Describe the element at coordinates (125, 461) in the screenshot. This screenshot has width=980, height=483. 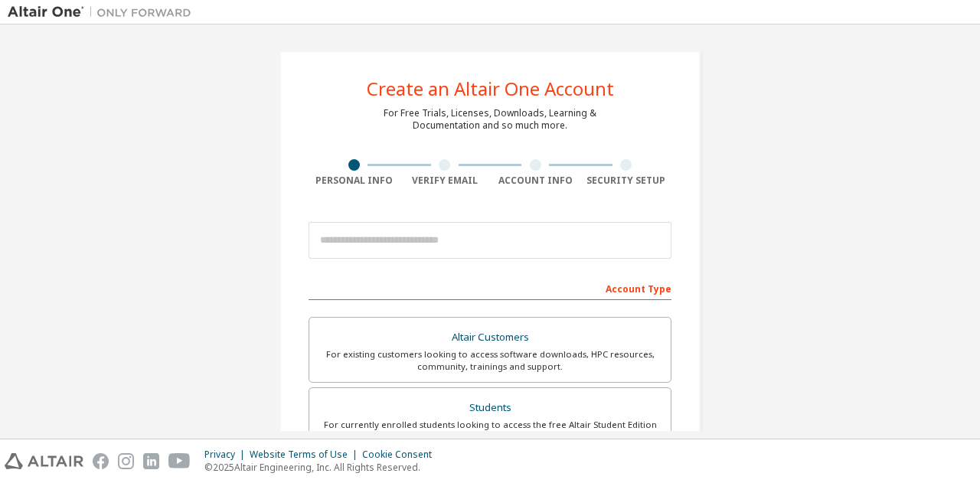
I see `img: instagram.svg` at that location.